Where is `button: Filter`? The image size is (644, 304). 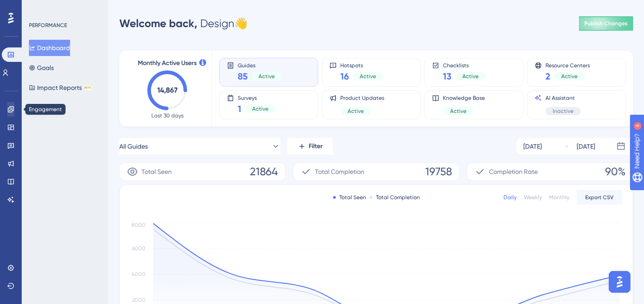
button: Filter is located at coordinates (310, 146).